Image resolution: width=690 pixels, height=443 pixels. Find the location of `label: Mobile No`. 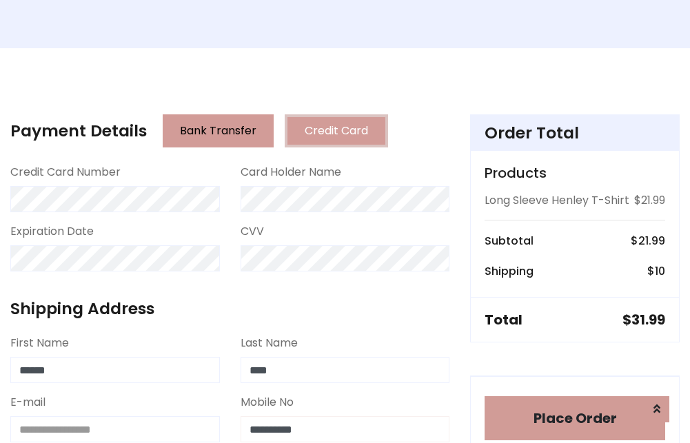

label: Mobile No is located at coordinates (267, 403).